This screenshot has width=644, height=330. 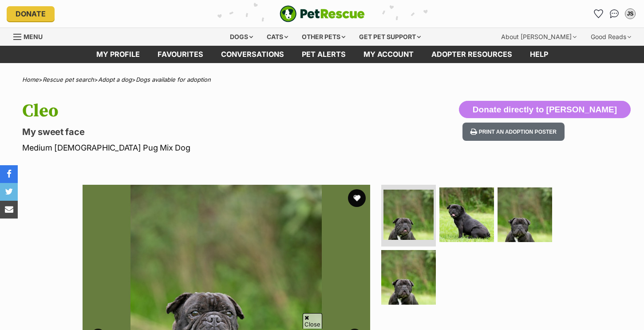 I want to click on a: Pet alerts, so click(x=324, y=54).